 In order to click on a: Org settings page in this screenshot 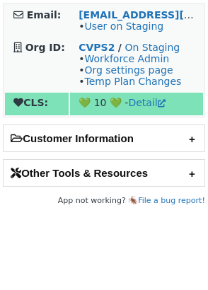, I will do `click(128, 70)`.